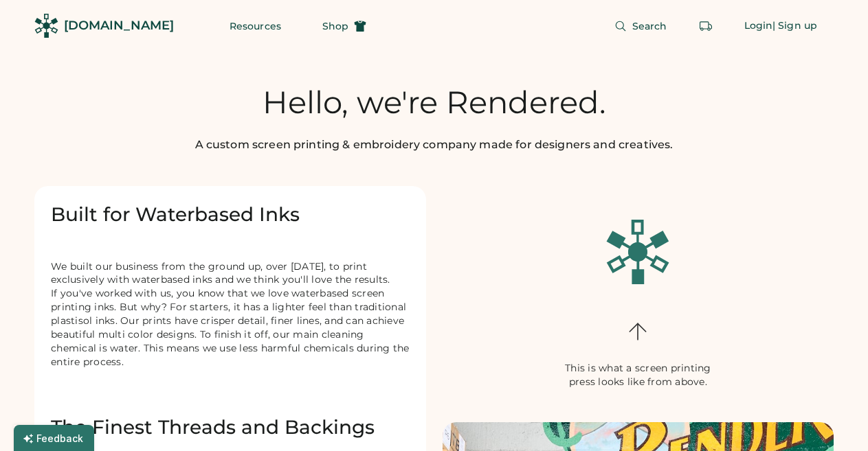 This screenshot has width=868, height=451. Describe the element at coordinates (230, 428) in the screenshot. I see `div: The Finest Threads and Backings` at that location.